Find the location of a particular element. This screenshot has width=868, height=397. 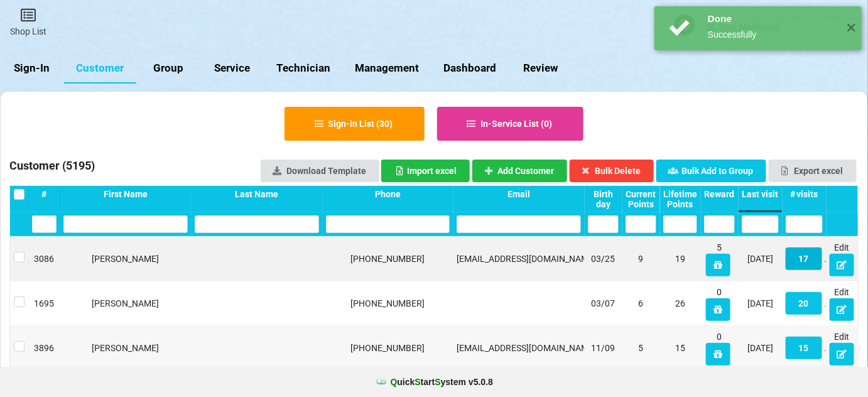

div: 15 is located at coordinates (680, 348).